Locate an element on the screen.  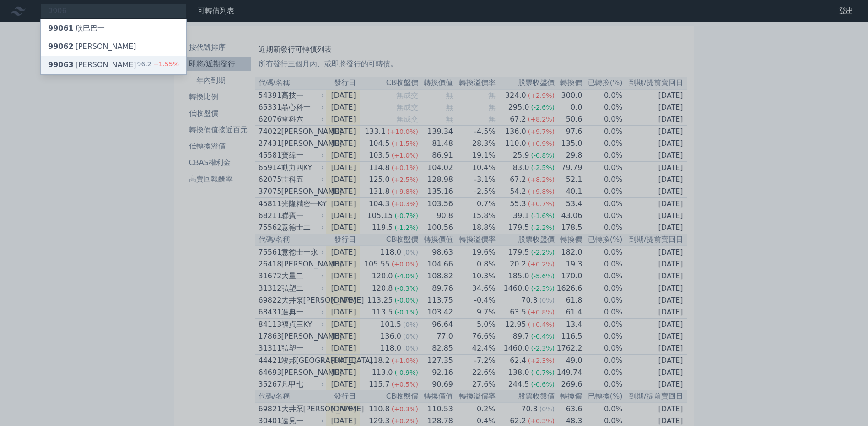
span: 99062 is located at coordinates (61, 46).